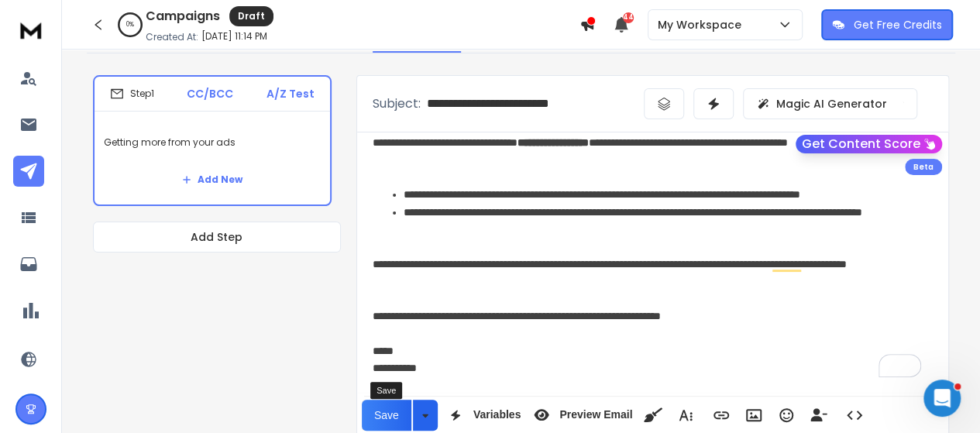 The height and width of the screenshot is (433, 980). What do you see at coordinates (581, 415) in the screenshot?
I see `button: Preview Email` at bounding box center [581, 415].